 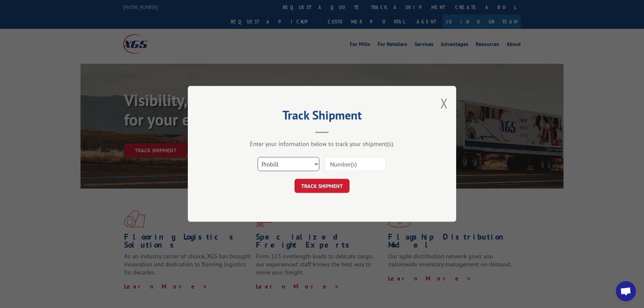 What do you see at coordinates (322, 186) in the screenshot?
I see `button: TRACK SHIPMENT` at bounding box center [322, 186].